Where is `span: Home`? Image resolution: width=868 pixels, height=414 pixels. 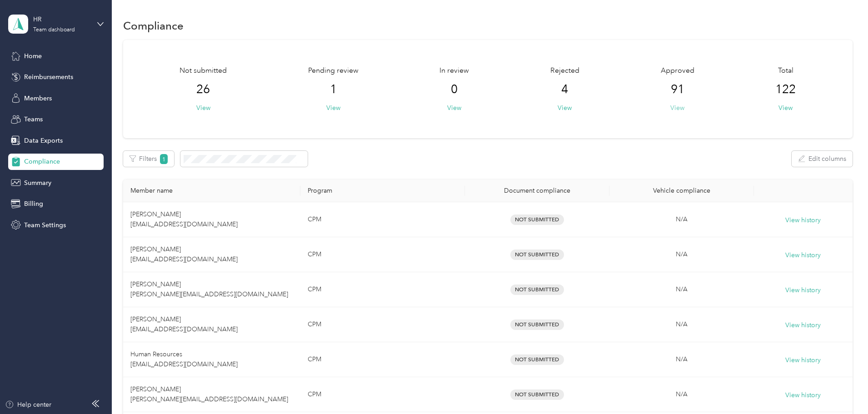 span: Home is located at coordinates (33, 56).